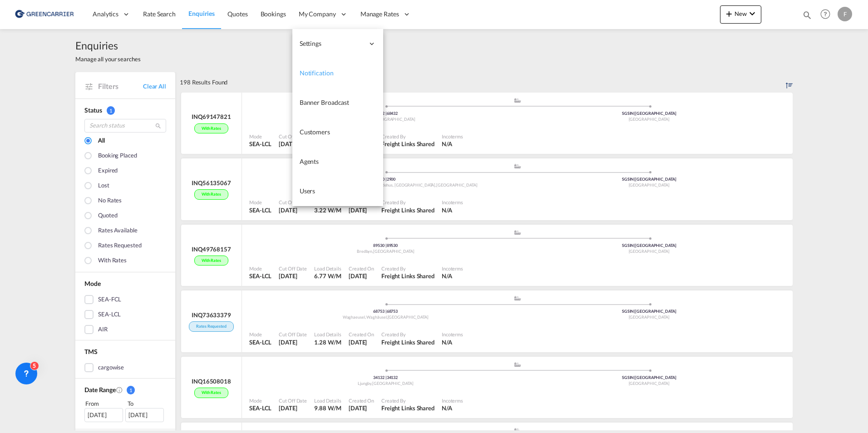  Describe the element at coordinates (365, 316) in the screenshot. I see `span: Waghaeusel, Waghäusel` at that location.